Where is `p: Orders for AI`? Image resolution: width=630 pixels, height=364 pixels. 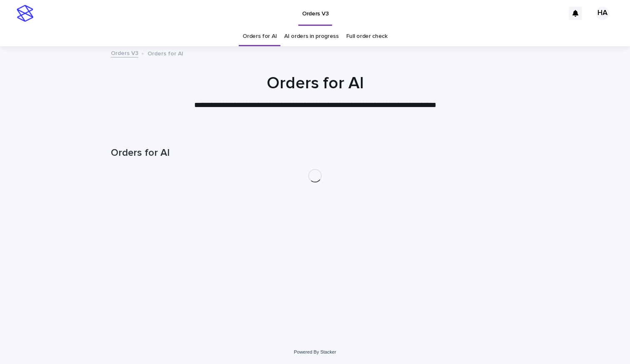
p: Orders for AI is located at coordinates (166, 53).